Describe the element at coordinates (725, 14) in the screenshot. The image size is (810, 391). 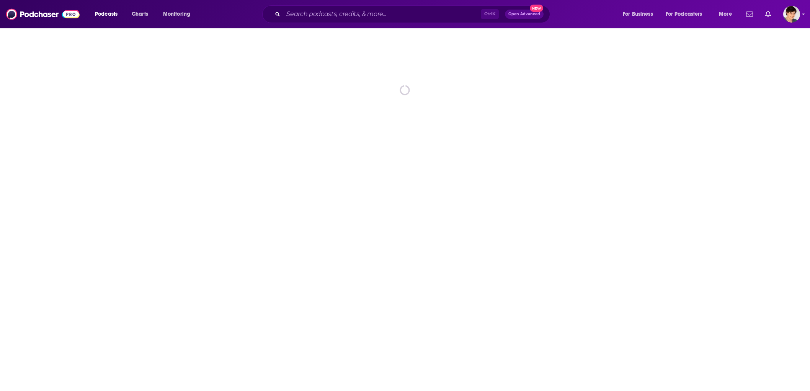
I see `span: More` at that location.